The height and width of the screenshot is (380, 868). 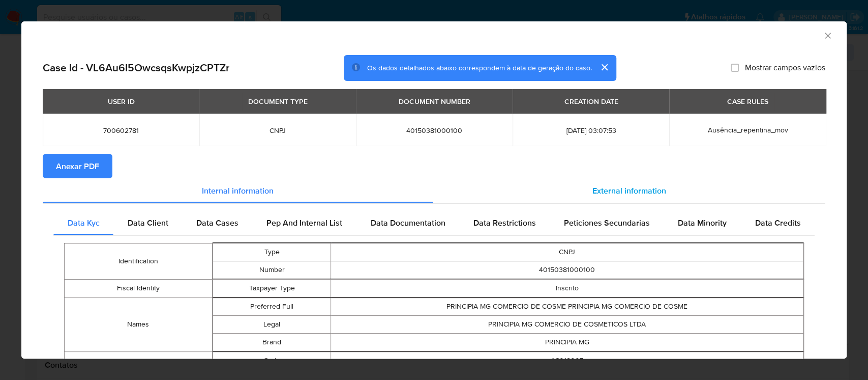 What do you see at coordinates (606, 222) in the screenshot?
I see `span: Peticiones Secundarias` at bounding box center [606, 222].